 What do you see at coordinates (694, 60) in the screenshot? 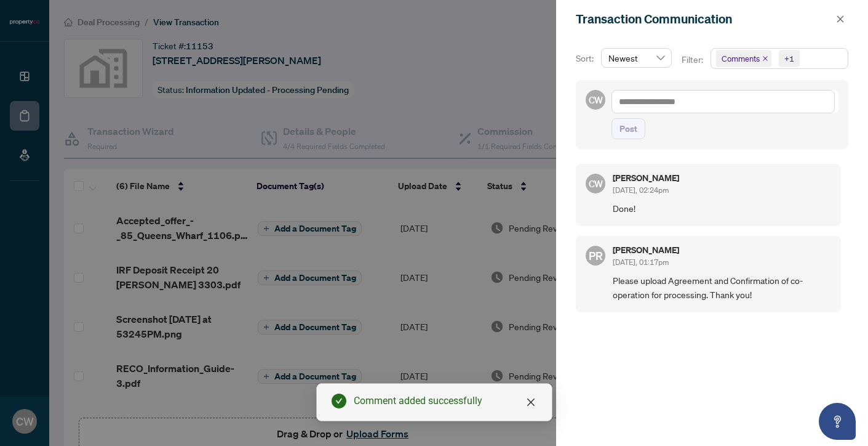
I see `p: Filter:` at bounding box center [694, 60].